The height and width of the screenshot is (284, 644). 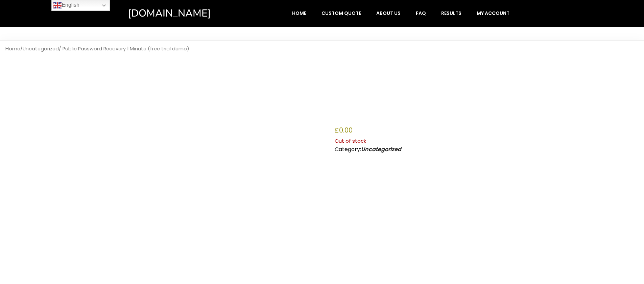 I want to click on a: FAQ, so click(x=421, y=13).